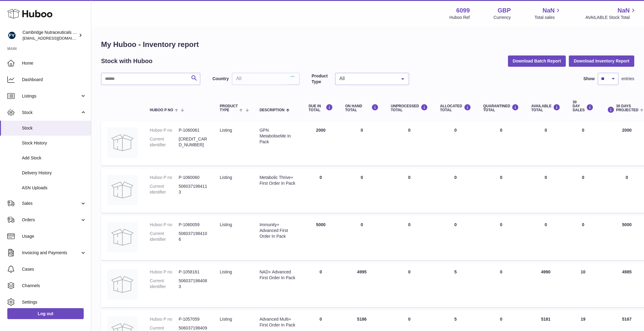  I want to click on td: 4995, so click(362, 285).